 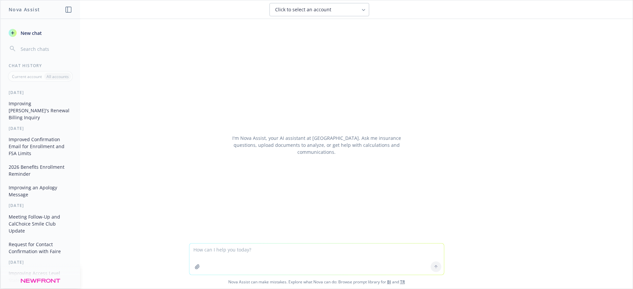 What do you see at coordinates (316, 282) in the screenshot?
I see `span: Nova Assist can make mistakes. Explore what Nova can do: Browse prompt library for and` at bounding box center [316, 282].